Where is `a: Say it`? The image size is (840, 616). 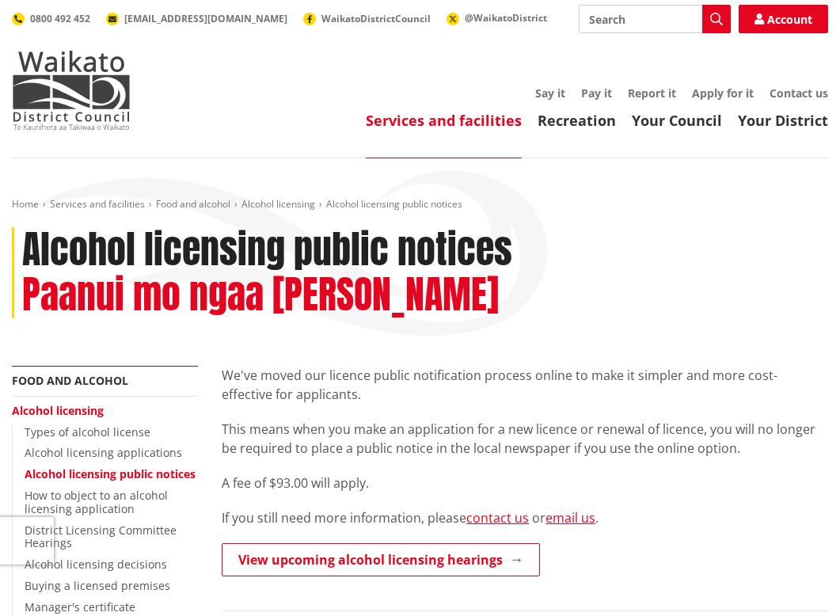 a: Say it is located at coordinates (550, 93).